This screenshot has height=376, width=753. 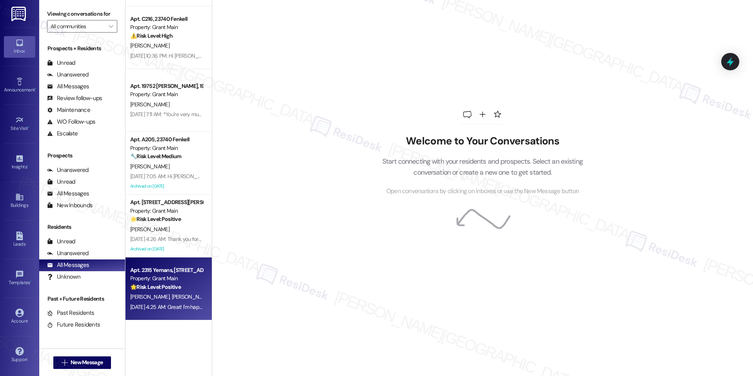 I want to click on div: Prospects, so click(x=82, y=155).